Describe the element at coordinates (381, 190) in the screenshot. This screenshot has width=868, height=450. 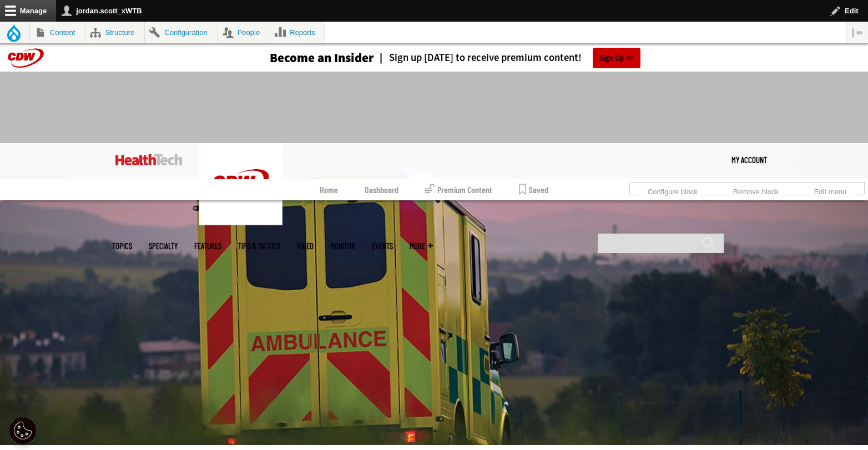
I see `a: Dashboard` at that location.